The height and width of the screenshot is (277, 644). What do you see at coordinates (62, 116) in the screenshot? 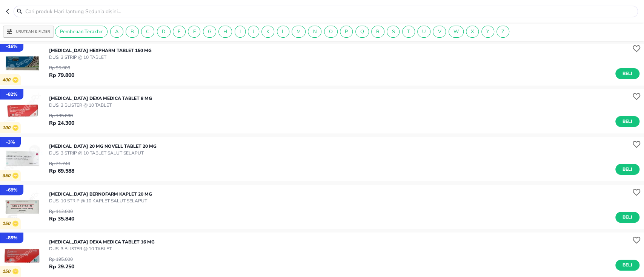
I see `p: Rp 135.000` at bounding box center [62, 116].